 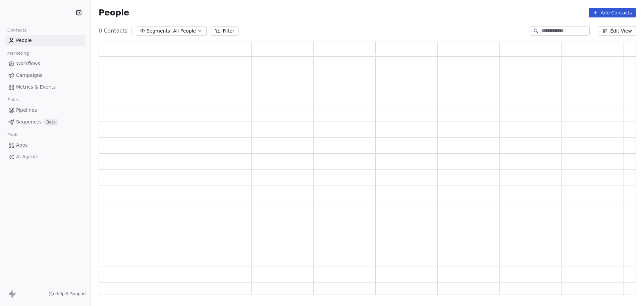 I want to click on a: Campaigns, so click(x=45, y=75).